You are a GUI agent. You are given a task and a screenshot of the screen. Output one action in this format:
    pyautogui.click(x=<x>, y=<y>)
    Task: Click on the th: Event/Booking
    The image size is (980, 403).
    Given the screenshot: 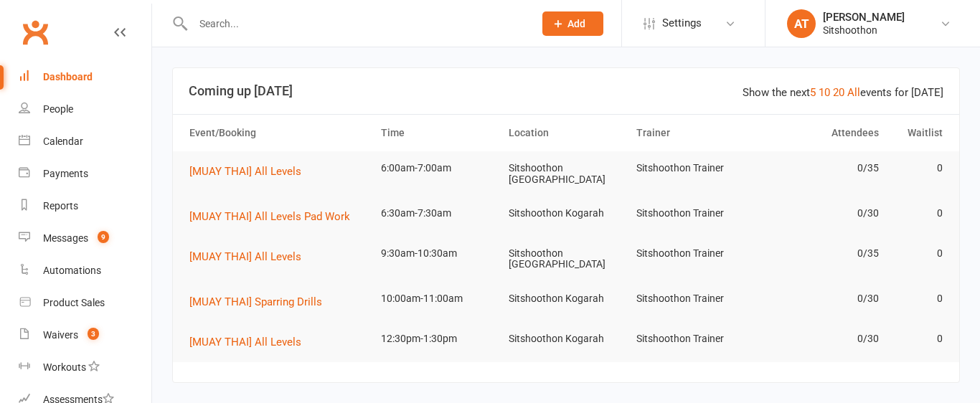 What is the action you would take?
    pyautogui.click(x=278, y=133)
    